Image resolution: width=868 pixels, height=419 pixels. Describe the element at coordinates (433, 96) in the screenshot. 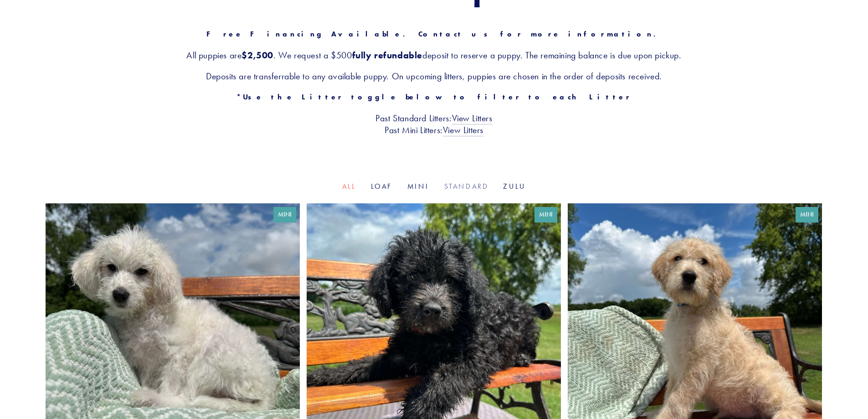

I see `strong: *Use the Litter toggle below to filter to each Litter` at that location.